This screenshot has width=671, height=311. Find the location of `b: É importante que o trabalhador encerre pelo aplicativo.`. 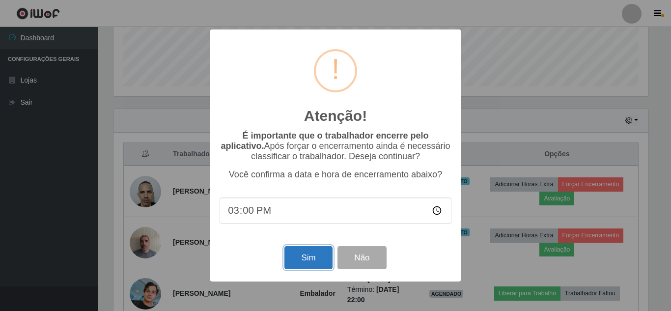

b: É importante que o trabalhador encerre pelo aplicativo. is located at coordinates (324, 140).